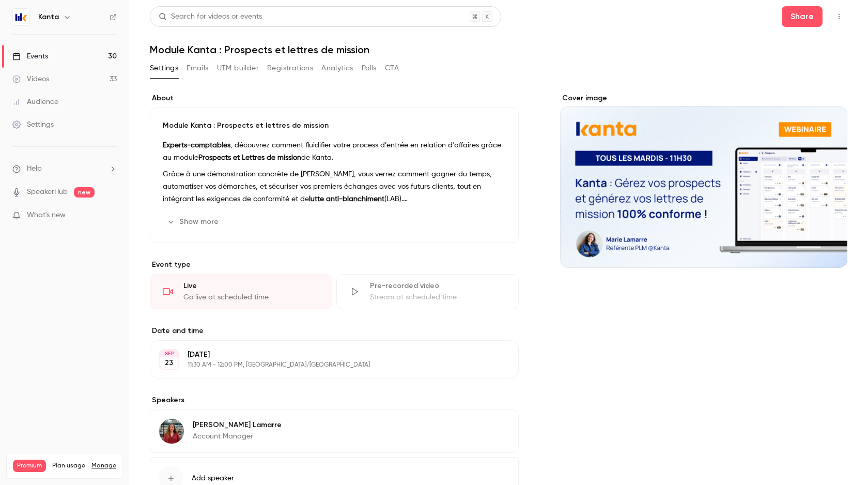 The height and width of the screenshot is (485, 868). Describe the element at coordinates (703, 180) in the screenshot. I see `section: Cover image` at that location.